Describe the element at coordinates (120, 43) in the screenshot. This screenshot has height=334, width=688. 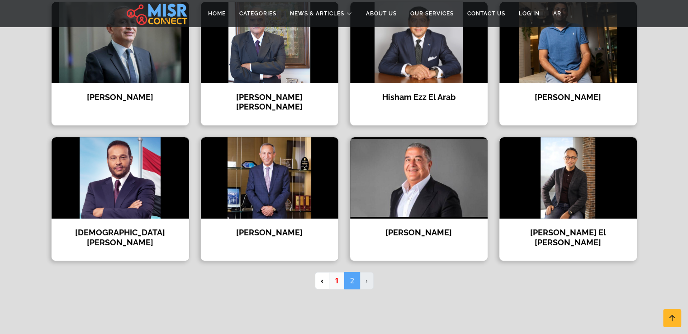
I see `img: Nassef Sawiris` at that location.